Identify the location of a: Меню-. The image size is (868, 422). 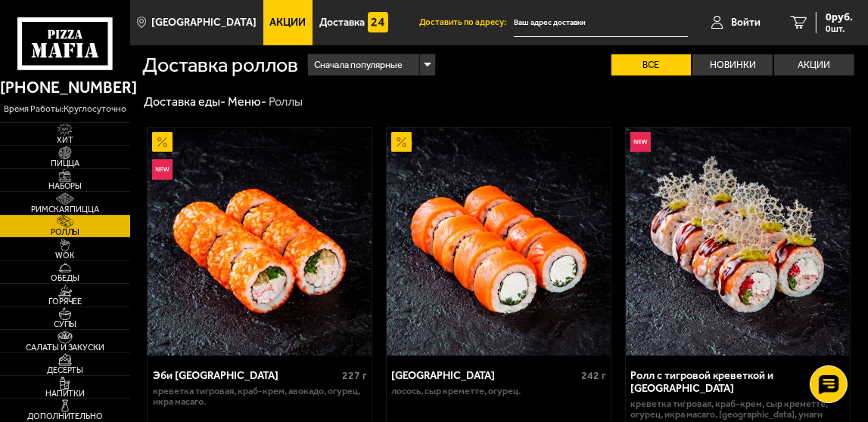
(247, 102).